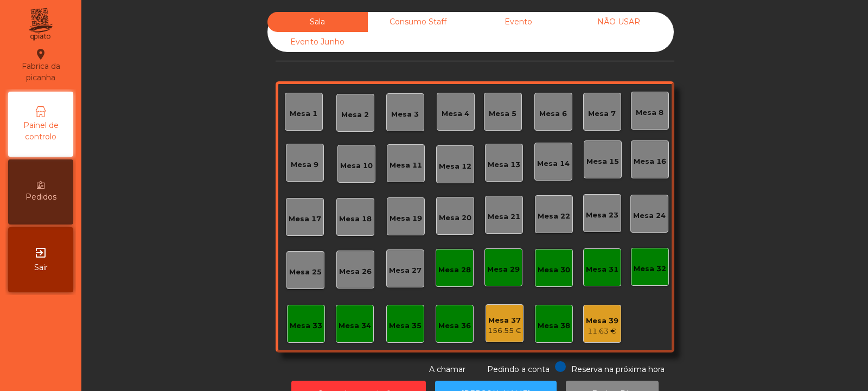  I want to click on div: Mesa 2, so click(355, 115).